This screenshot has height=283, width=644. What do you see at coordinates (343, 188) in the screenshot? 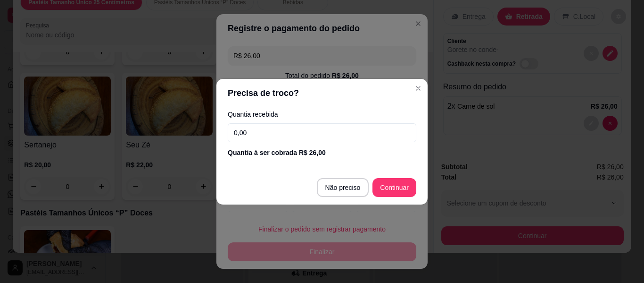
I see `button: Não preciso` at bounding box center [343, 188].